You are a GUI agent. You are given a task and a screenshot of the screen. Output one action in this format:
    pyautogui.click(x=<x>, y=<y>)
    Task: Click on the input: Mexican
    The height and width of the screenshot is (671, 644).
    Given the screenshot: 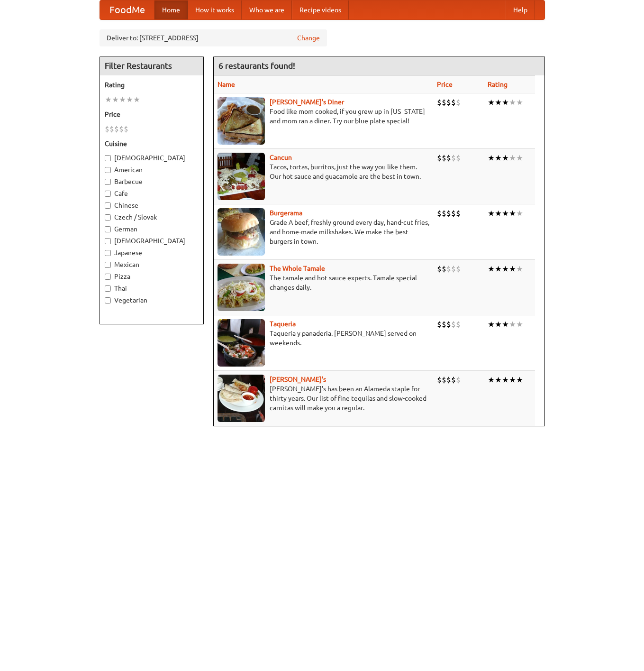 What is the action you would take?
    pyautogui.click(x=108, y=265)
    